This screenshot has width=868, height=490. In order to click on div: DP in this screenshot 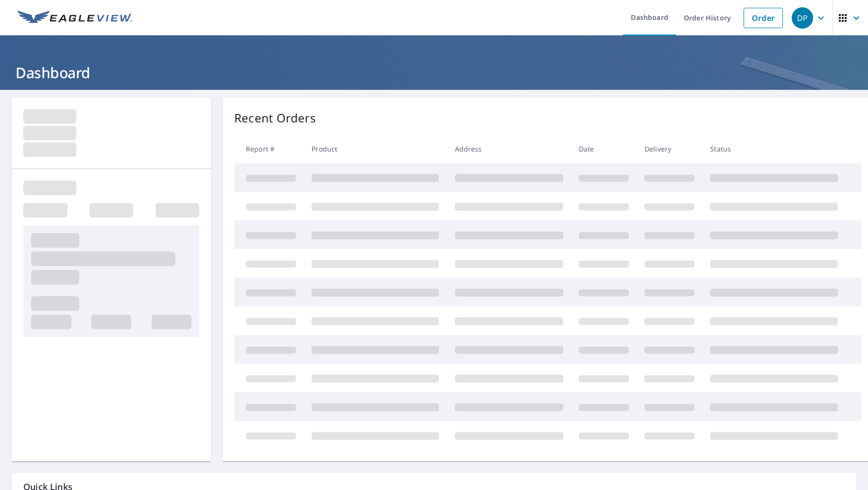, I will do `click(803, 18)`.